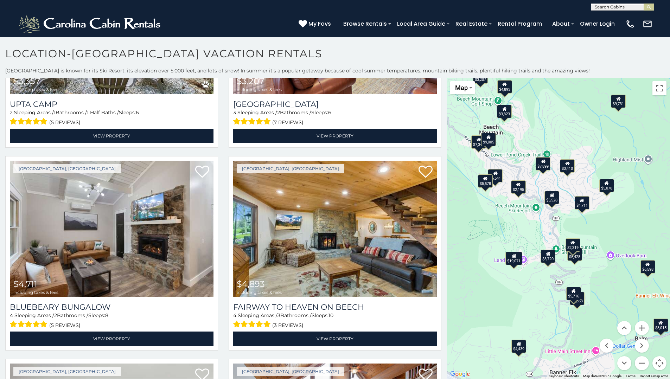  What do you see at coordinates (606, 186) in the screenshot?
I see `div: $5,078` at bounding box center [606, 186].